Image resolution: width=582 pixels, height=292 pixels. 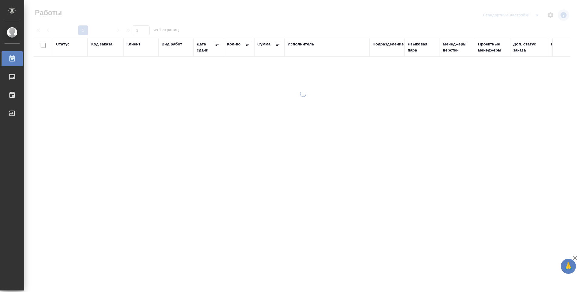 What do you see at coordinates (493, 47) in the screenshot?
I see `div: Проектные менеджеры` at bounding box center [493, 47].